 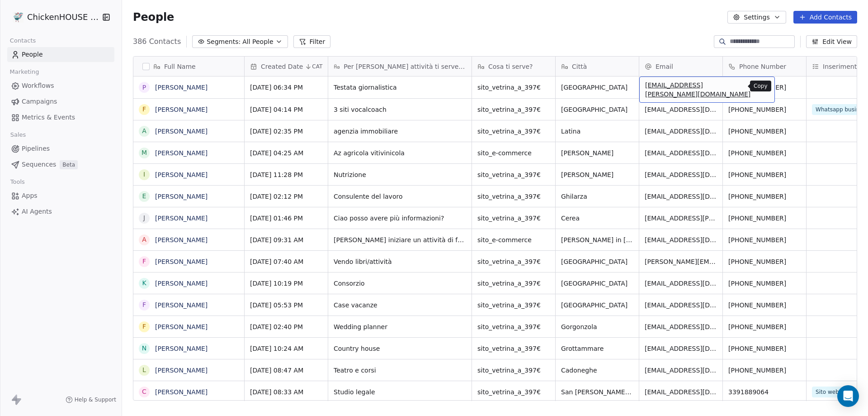 What do you see at coordinates (400, 327) in the screenshot?
I see `span: Wedding planner` at bounding box center [400, 327].